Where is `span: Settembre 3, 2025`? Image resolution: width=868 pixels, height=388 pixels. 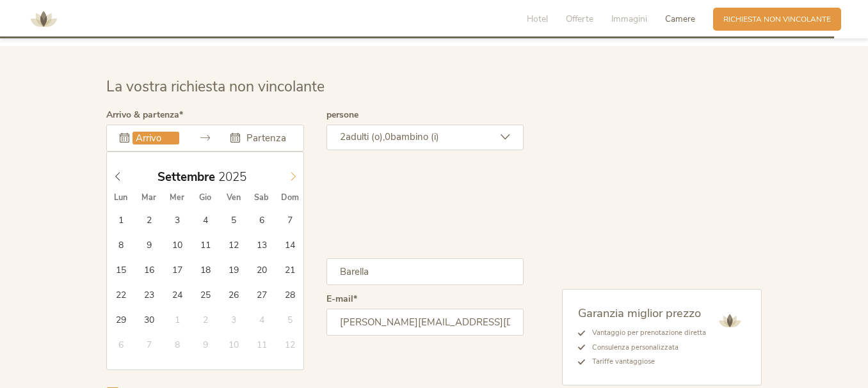
span: Settembre 3, 2025 is located at coordinates (177, 219).